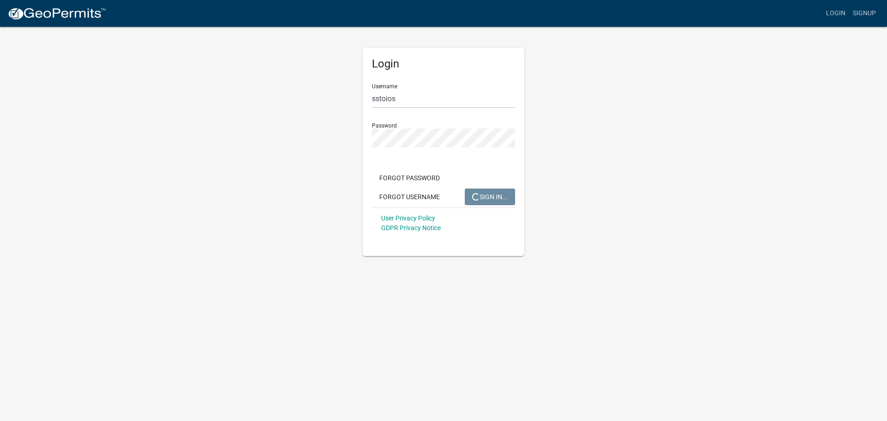  Describe the element at coordinates (490, 197) in the screenshot. I see `button: SIGN IN...` at that location.